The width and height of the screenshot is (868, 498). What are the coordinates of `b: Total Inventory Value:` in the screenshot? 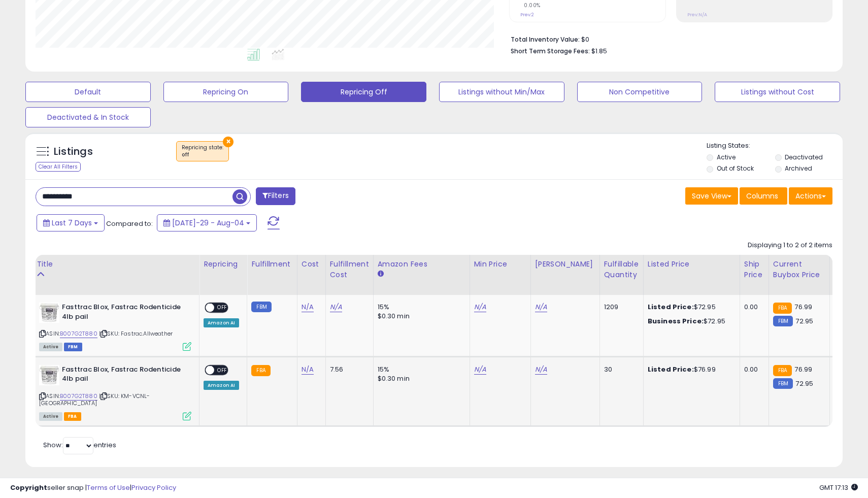 It's located at (545, 39).